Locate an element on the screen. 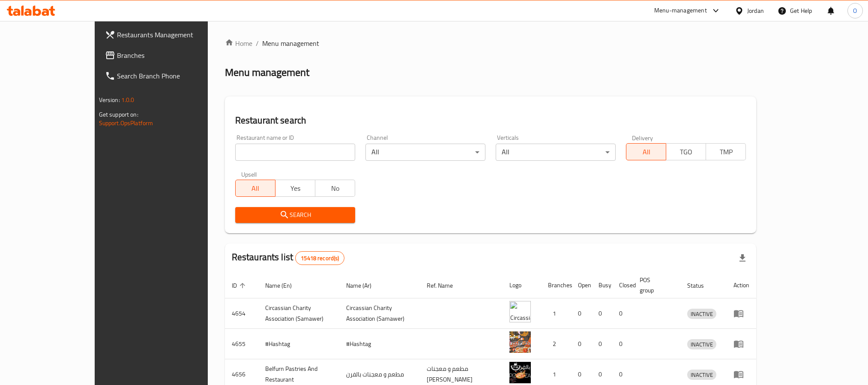 The image size is (868, 385). span: Menu management is located at coordinates (290, 43).